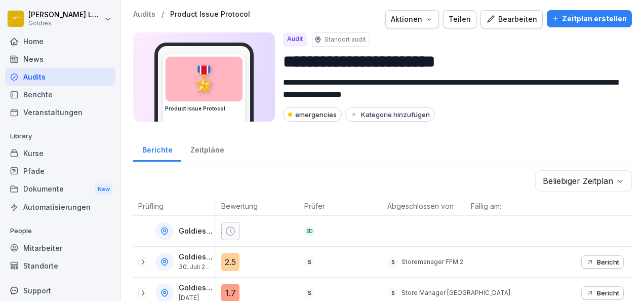 Image resolution: width=644 pixels, height=301 pixels. What do you see at coordinates (204, 108) in the screenshot?
I see `h3: Product Issue Protocol` at bounding box center [204, 108].